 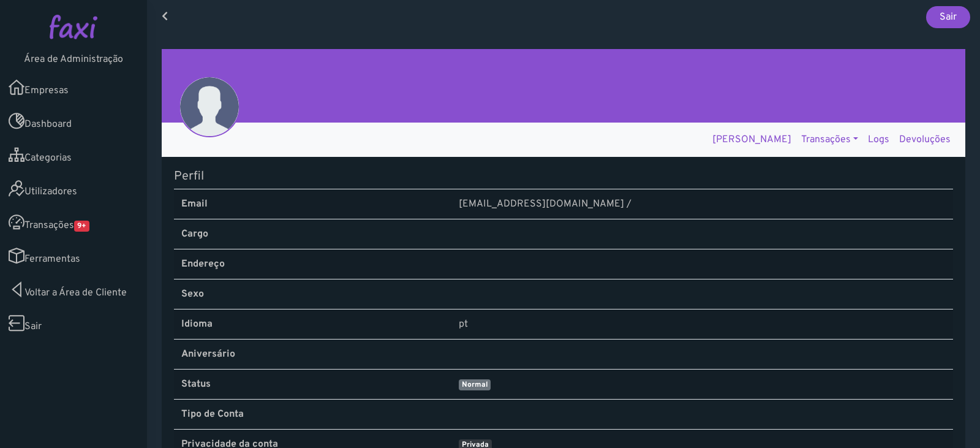 I want to click on th: Email, so click(x=313, y=204).